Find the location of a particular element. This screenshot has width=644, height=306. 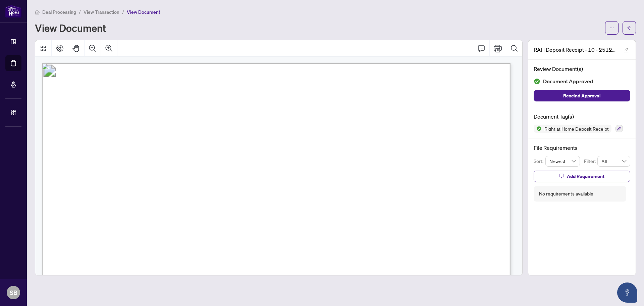

span: Rescind Approval is located at coordinates (582, 96).